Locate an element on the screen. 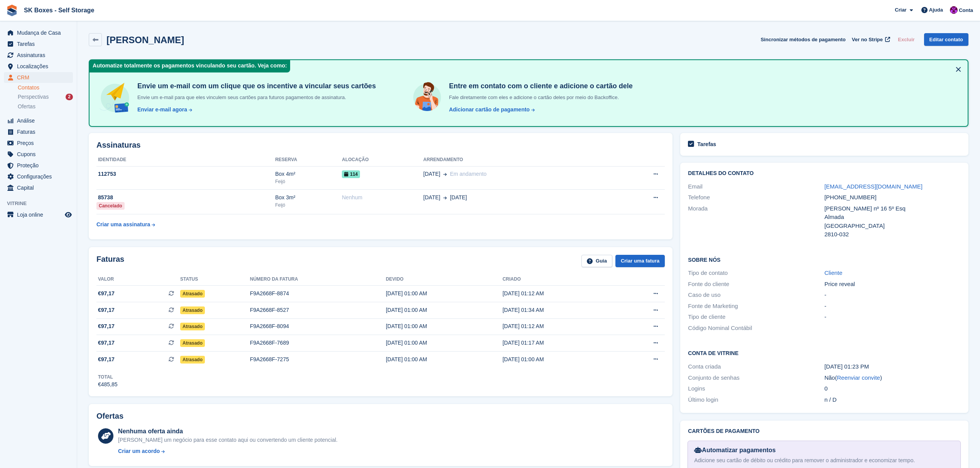 This screenshot has width=980, height=468. a: Ver no Stripe is located at coordinates (870, 39).